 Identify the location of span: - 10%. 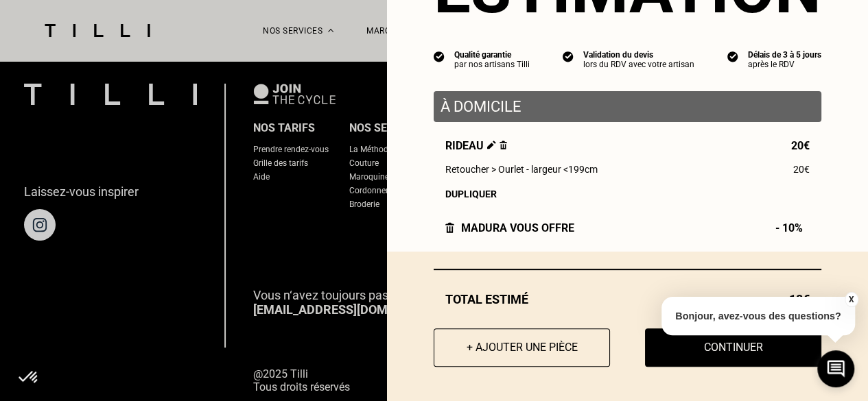
(793, 228).